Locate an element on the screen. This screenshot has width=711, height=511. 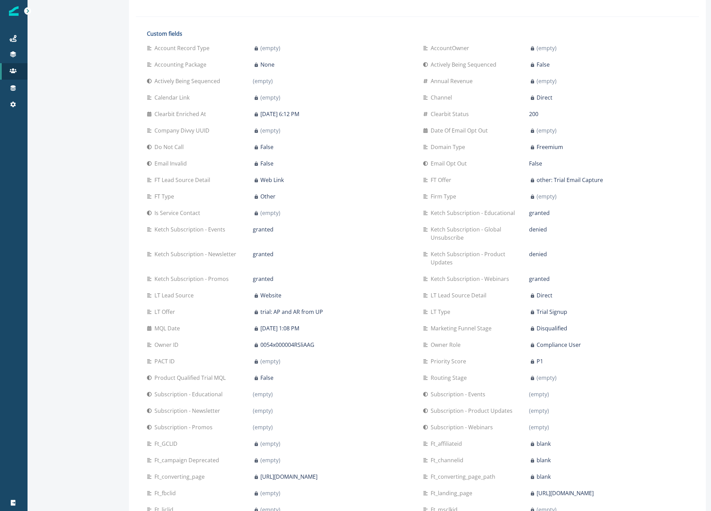
p: ft_channelid is located at coordinates (448, 461).